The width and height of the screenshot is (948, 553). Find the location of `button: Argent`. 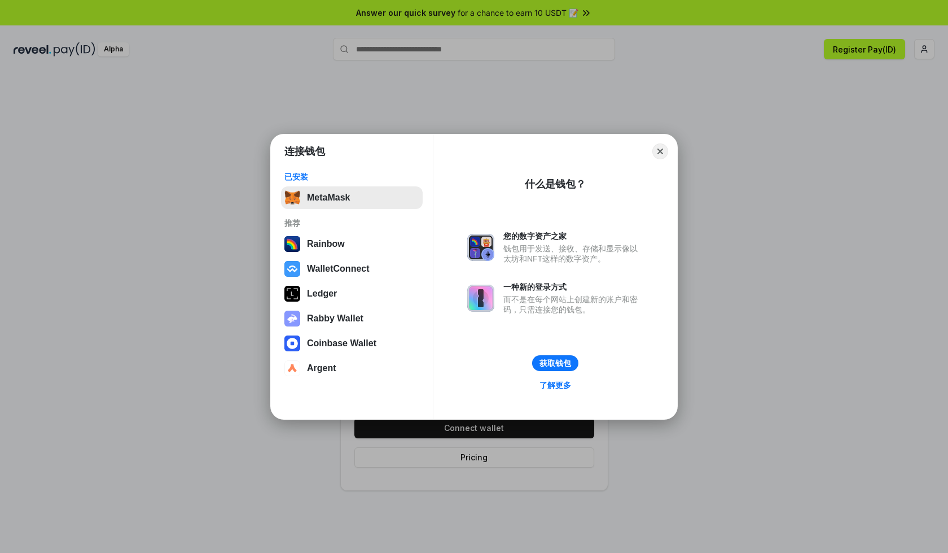

button: Argent is located at coordinates (352, 368).